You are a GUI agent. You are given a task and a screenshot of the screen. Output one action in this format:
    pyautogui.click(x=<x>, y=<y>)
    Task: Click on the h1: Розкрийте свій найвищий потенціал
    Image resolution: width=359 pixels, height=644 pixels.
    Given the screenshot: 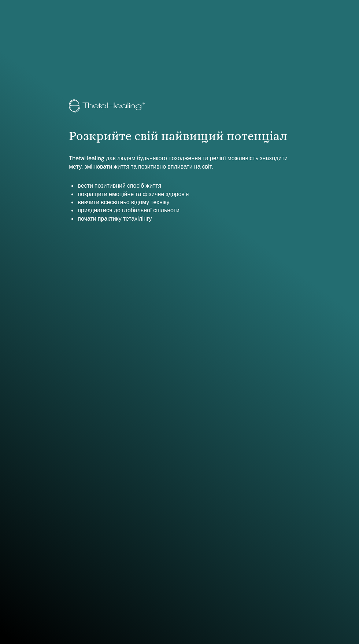 What is the action you would take?
    pyautogui.click(x=179, y=136)
    